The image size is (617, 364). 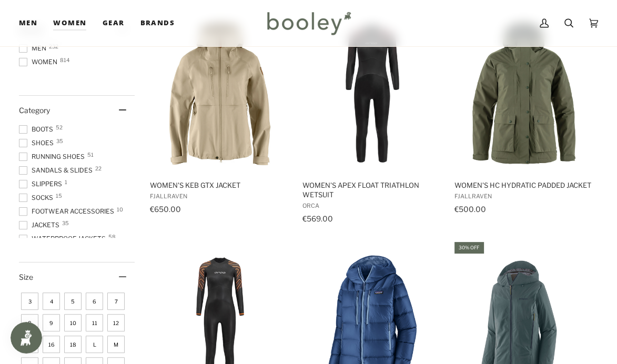 I want to click on span: Size: 12, so click(x=116, y=322).